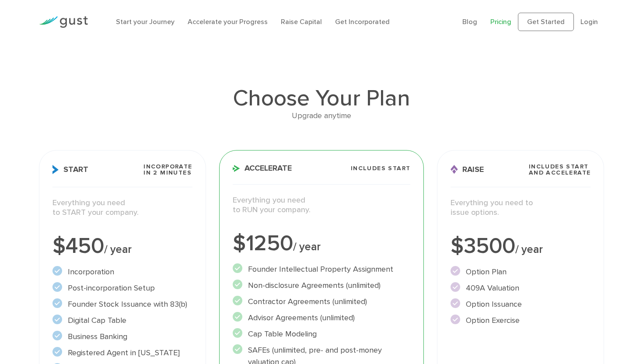  I want to click on li: Option Exercise, so click(520, 320).